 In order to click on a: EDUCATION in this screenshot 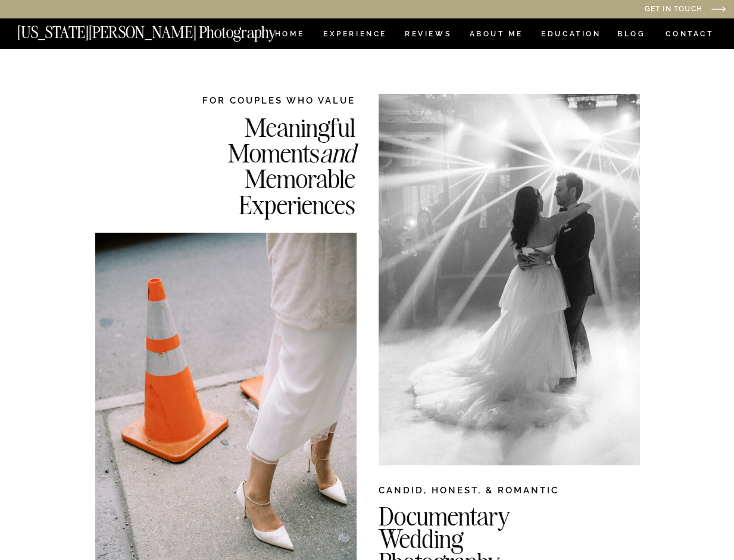, I will do `click(571, 35)`.